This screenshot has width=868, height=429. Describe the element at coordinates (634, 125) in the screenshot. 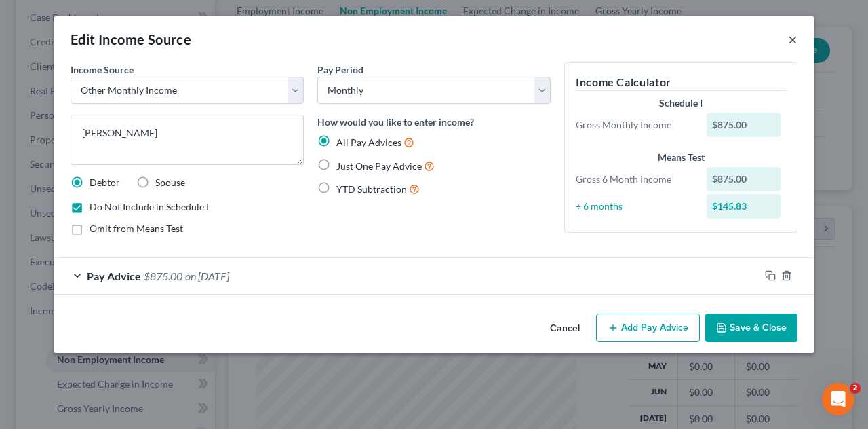

I see `div: Gross Monthly Income` at that location.